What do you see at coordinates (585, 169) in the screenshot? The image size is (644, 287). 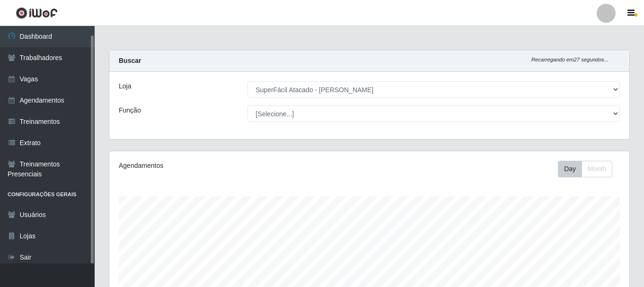 I see `div: First group` at bounding box center [585, 169].